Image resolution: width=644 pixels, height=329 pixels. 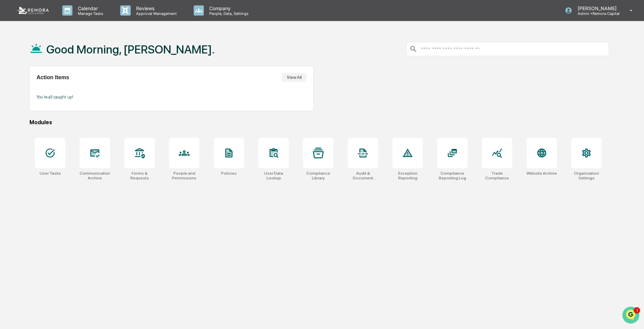 What do you see at coordinates (363, 176) in the screenshot?
I see `div: Audit & Document Logs` at bounding box center [363, 176].